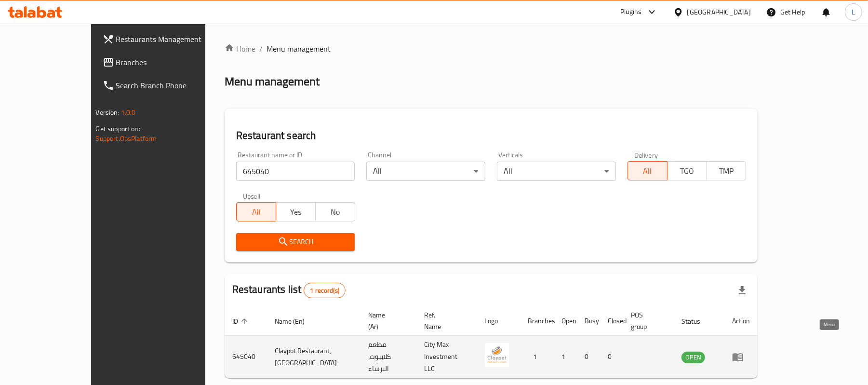 The width and height of the screenshot is (868, 385). I want to click on h2: Menu management, so click(271, 82).